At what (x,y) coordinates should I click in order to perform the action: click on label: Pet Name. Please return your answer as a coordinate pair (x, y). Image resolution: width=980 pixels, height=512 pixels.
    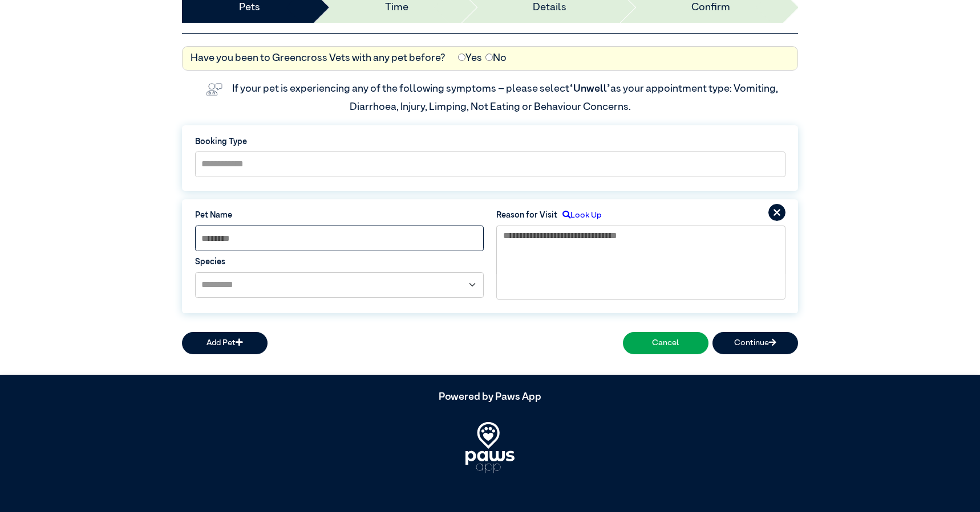
    Looking at the image, I should click on (340, 216).